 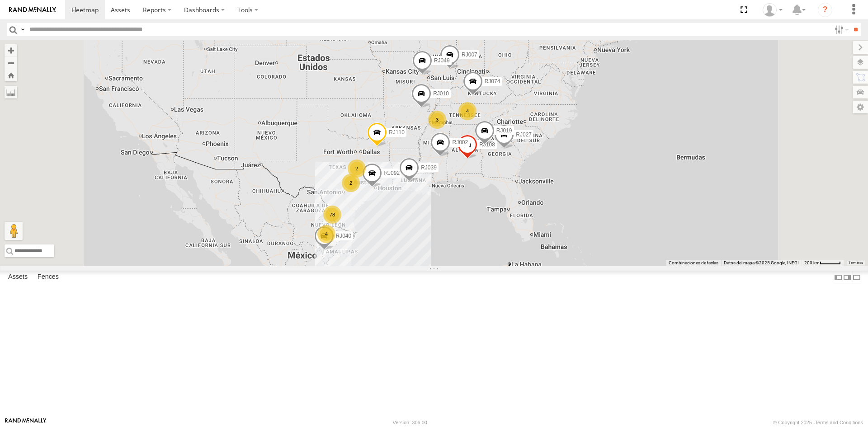 What do you see at coordinates (469, 54) in the screenshot?
I see `span: RJ007` at bounding box center [469, 54].